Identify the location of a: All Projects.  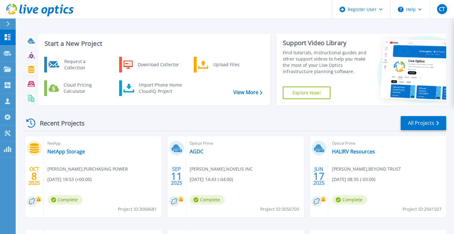
(423, 123).